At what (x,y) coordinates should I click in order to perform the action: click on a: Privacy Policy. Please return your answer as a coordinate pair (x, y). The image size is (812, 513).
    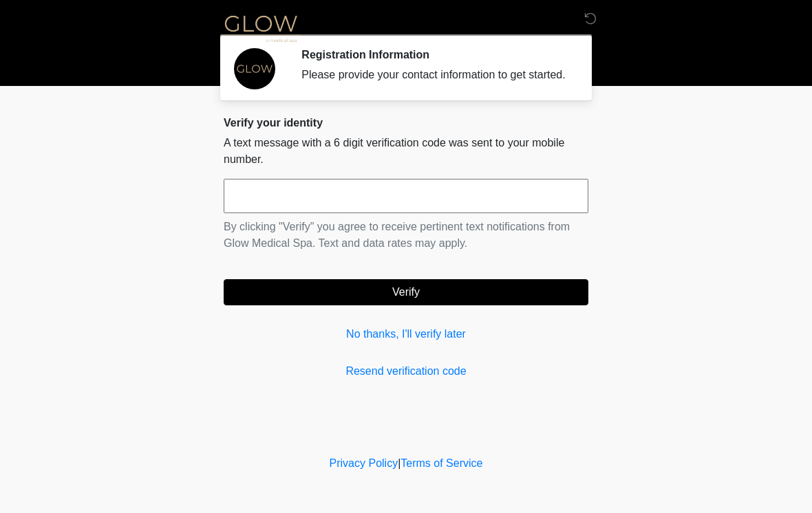
    Looking at the image, I should click on (364, 462).